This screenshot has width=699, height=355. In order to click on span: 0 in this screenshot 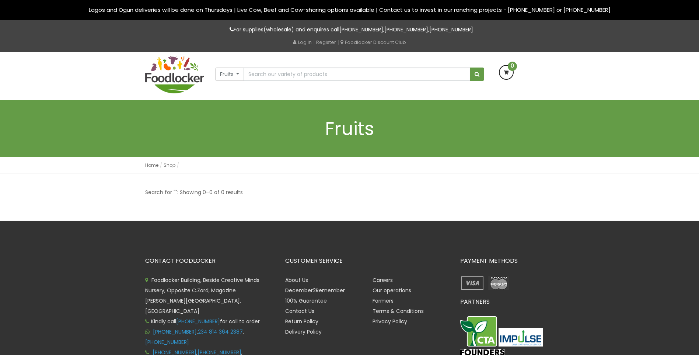, I will do `click(512, 66)`.